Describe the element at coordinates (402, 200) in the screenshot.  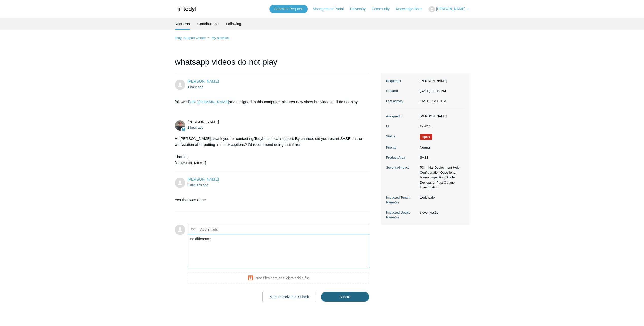
I see `dt: Impacted Tenant Name(s)` at that location.